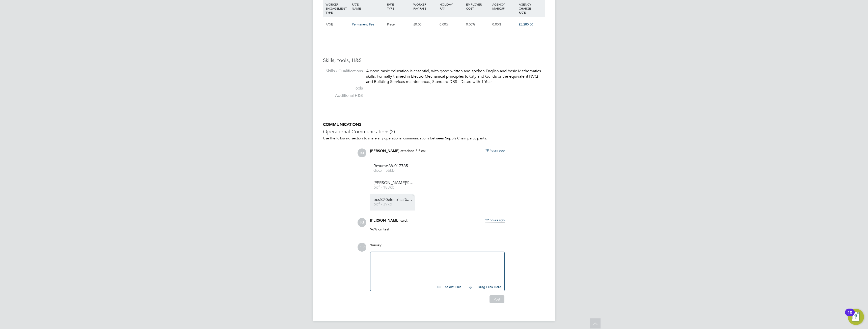 The image size is (868, 329). What do you see at coordinates (484, 287) in the screenshot?
I see `button: Drag Files Here` at bounding box center [484, 287].